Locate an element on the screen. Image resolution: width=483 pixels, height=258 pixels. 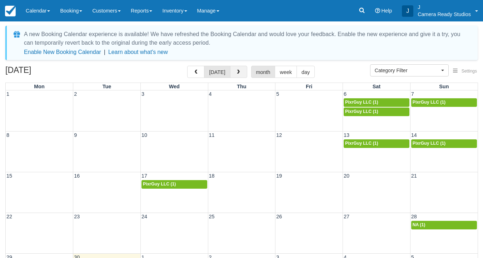
span: 17 is located at coordinates (144, 176).